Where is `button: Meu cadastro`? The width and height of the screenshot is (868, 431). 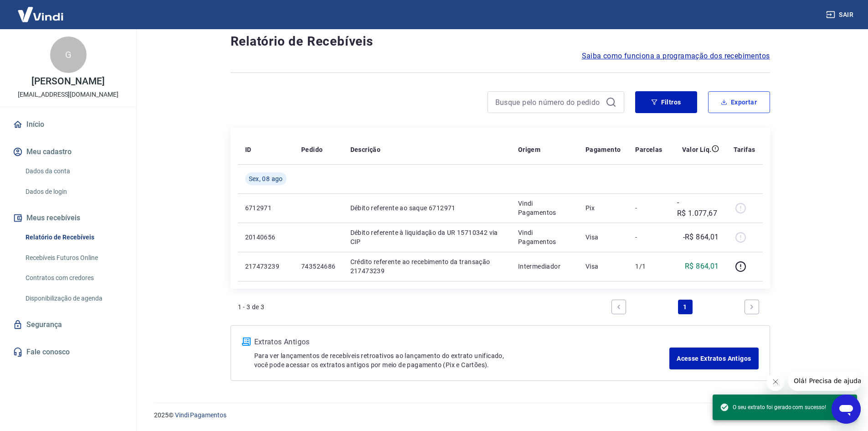 button: Meu cadastro is located at coordinates (68, 152).